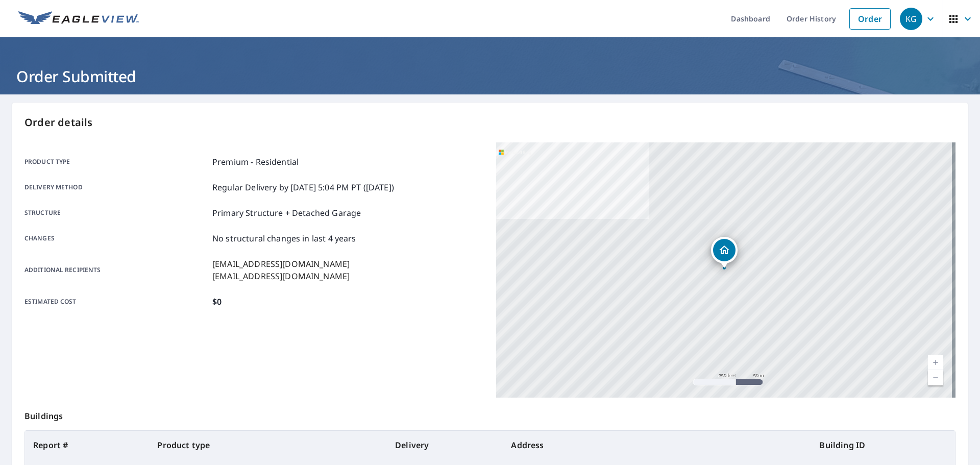  I want to click on p: Premium - Residential, so click(255, 162).